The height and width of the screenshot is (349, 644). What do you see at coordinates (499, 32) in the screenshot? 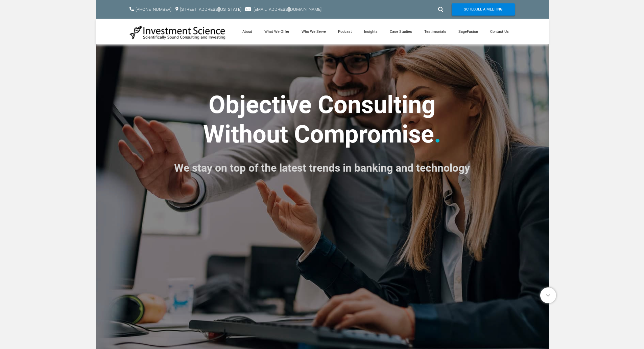
I see `a: Contact Us` at bounding box center [499, 32].